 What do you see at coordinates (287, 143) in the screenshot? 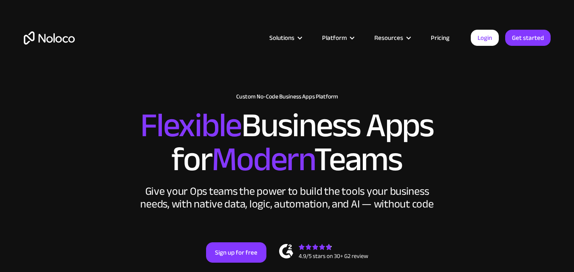
I see `h2: Business Apps for Teams` at bounding box center [287, 143].